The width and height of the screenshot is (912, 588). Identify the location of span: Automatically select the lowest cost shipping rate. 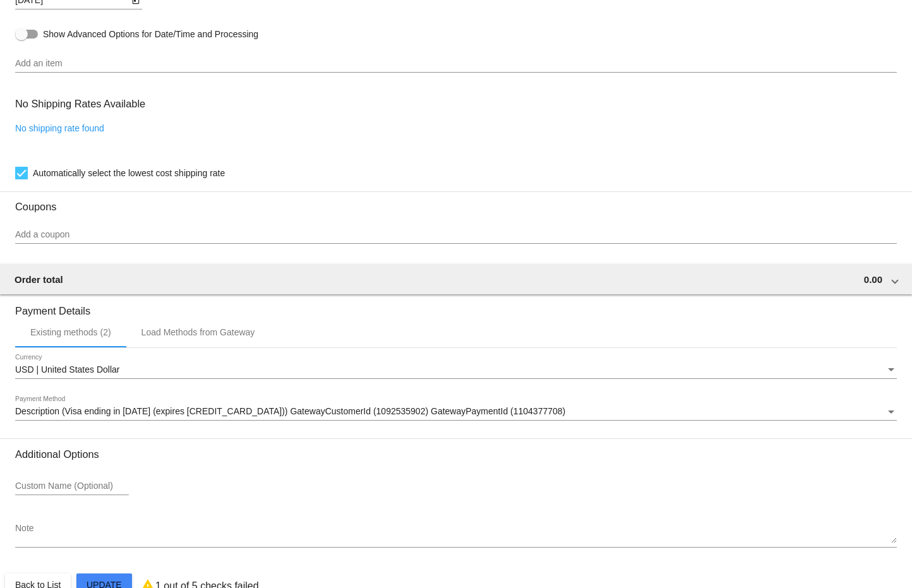
(129, 173).